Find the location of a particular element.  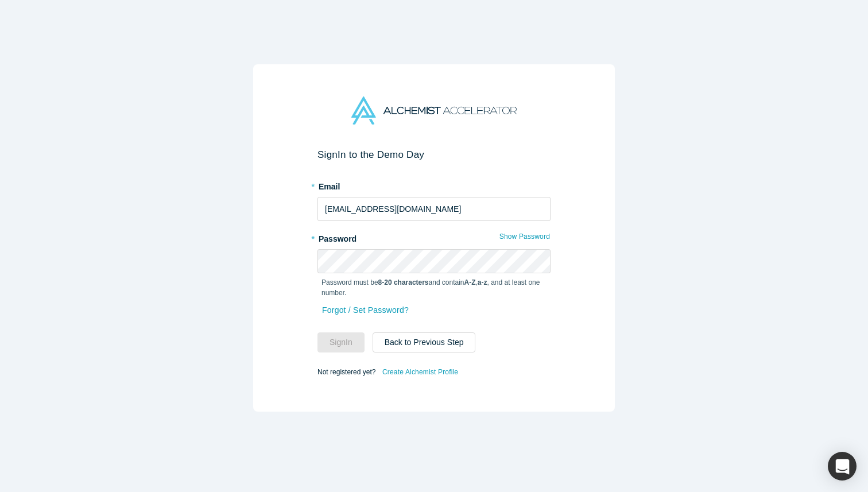

label: Password is located at coordinates (434, 237).